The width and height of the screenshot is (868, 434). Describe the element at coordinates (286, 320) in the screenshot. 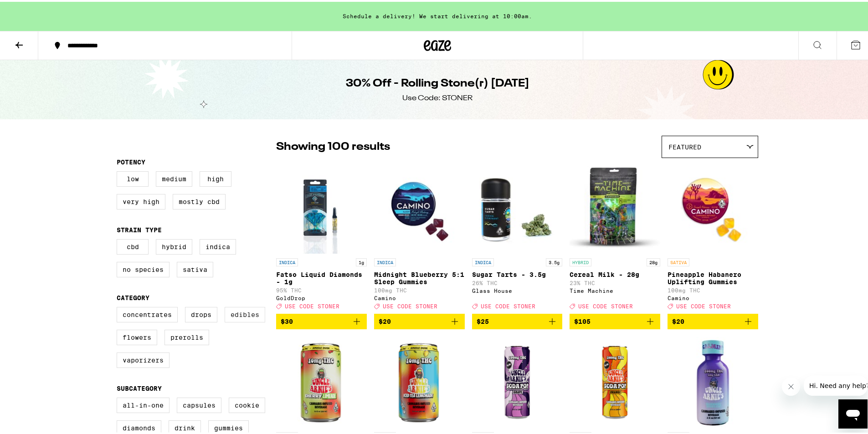

I see `span: $30` at that location.